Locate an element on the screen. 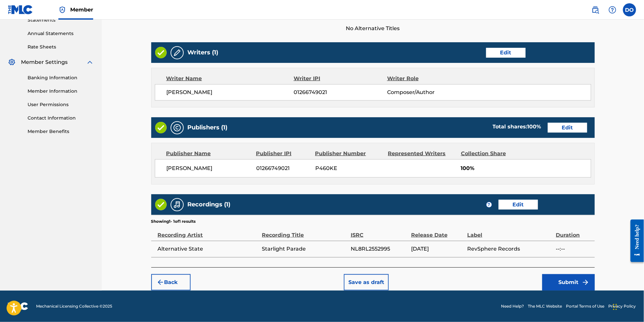 Image resolution: width=644 pixels, height=322 pixels. a: Portal Terms of Use is located at coordinates (585, 306).